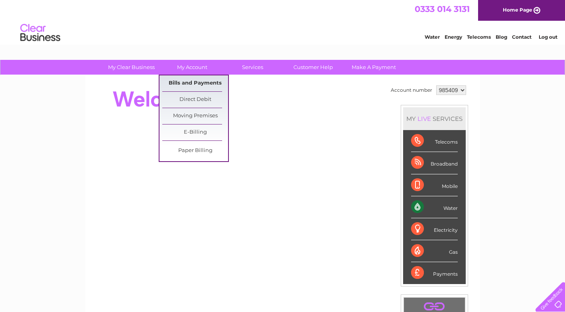 This screenshot has width=565, height=312. Describe the element at coordinates (195, 151) in the screenshot. I see `a: Paper Billing` at that location.